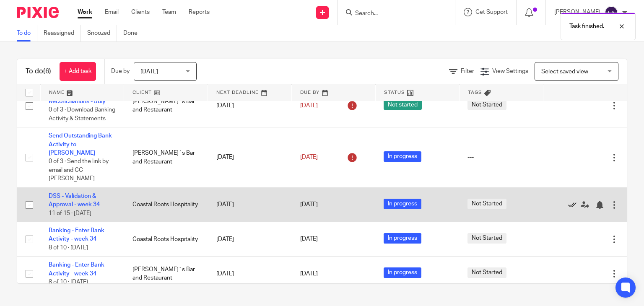 The image size is (644, 306). What do you see at coordinates (510, 71) in the screenshot?
I see `span: View Settings` at bounding box center [510, 71].